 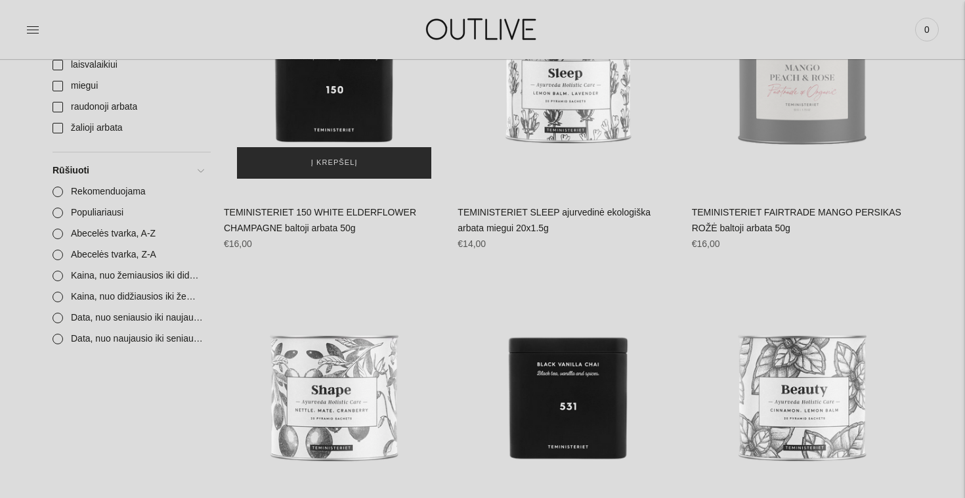 What do you see at coordinates (127, 297) in the screenshot?
I see `a: Kaina, nuo didžiausios iki žemiausios` at bounding box center [127, 297].